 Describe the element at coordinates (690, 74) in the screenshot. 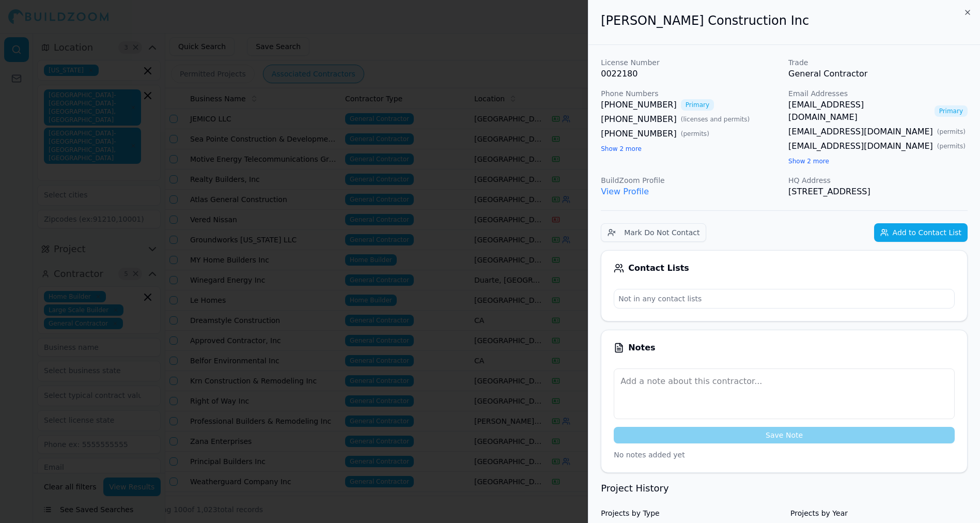

I see `p: 0022180` at that location.